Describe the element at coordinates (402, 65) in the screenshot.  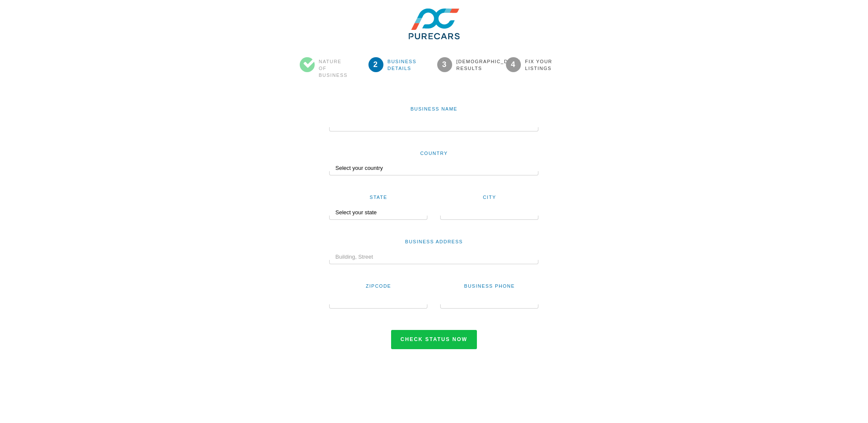
I see `span: Business Details` at that location.